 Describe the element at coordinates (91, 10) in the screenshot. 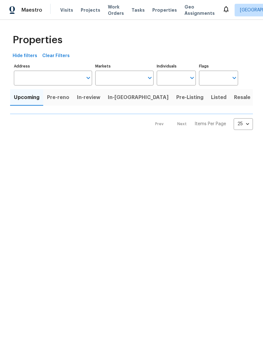

I see `span: Projects` at that location.